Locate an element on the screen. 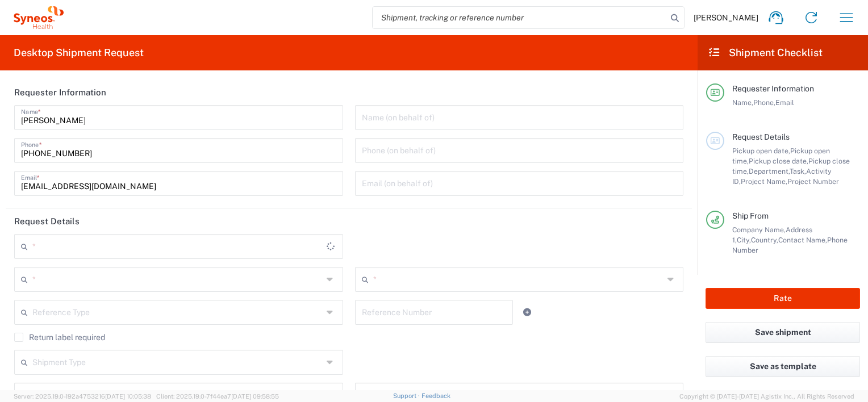 The image size is (868, 402). span: Client: 2025.19.0-7f44ea7 is located at coordinates (217, 396).